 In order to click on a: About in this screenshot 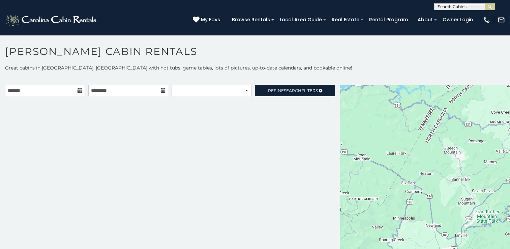, I will do `click(425, 20)`.